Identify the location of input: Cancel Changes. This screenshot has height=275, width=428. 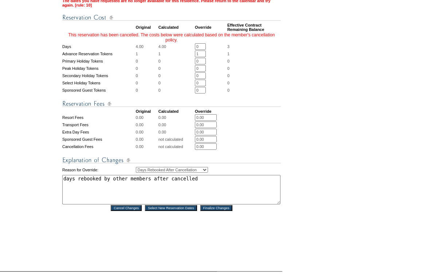
(126, 208).